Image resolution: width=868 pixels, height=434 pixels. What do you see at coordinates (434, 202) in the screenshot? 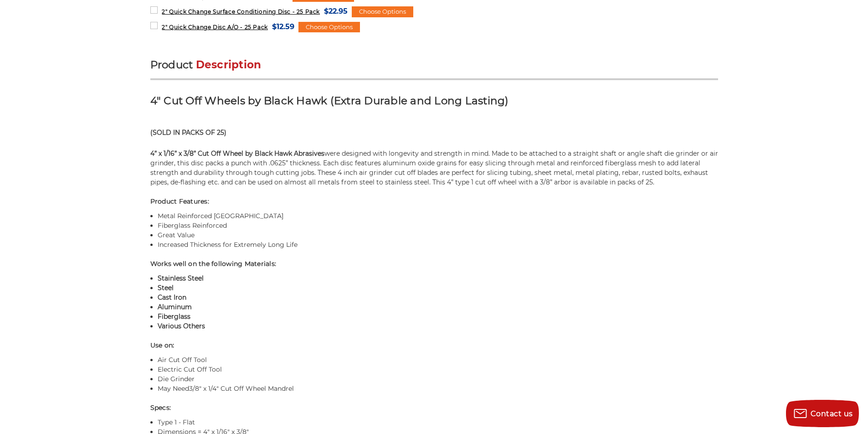
I see `h4: Product Features:` at bounding box center [434, 202].